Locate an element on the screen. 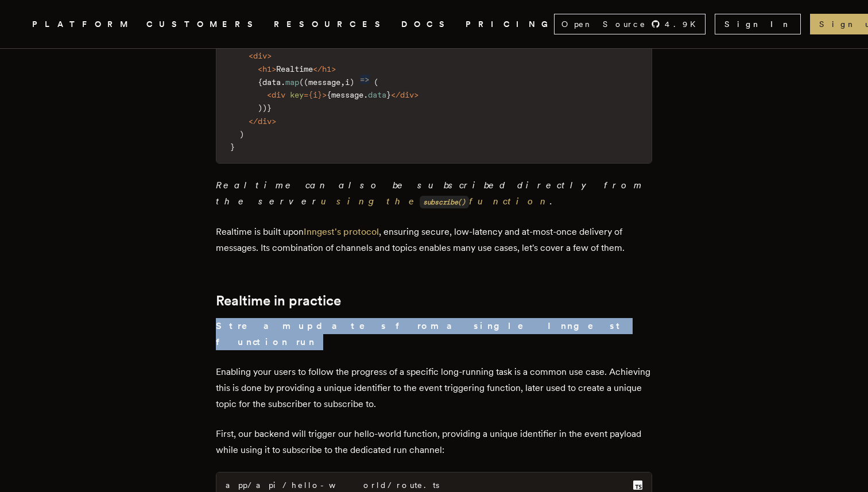 The width and height of the screenshot is (868, 492). button: RESOURCES is located at coordinates (331, 24).